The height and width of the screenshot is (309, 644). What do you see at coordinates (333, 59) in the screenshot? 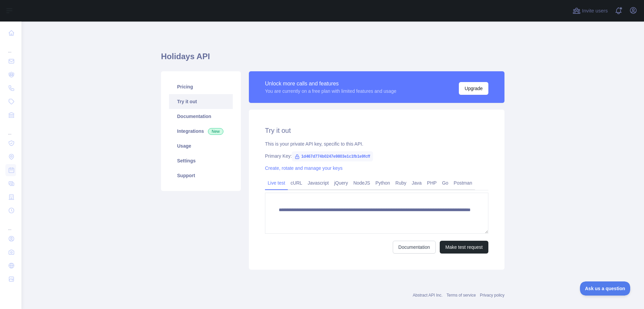
I see `h1: Holidays API` at bounding box center [333, 59].